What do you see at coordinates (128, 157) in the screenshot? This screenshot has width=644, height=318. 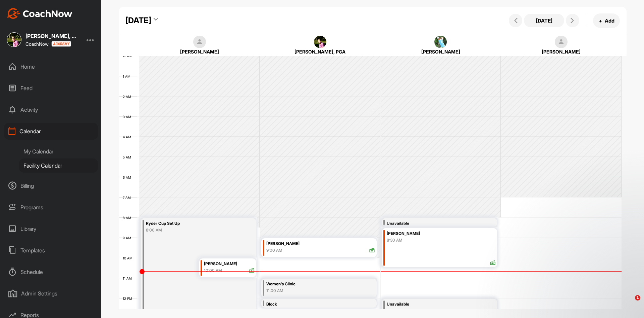 I see `div: 5 AM` at bounding box center [128, 157].